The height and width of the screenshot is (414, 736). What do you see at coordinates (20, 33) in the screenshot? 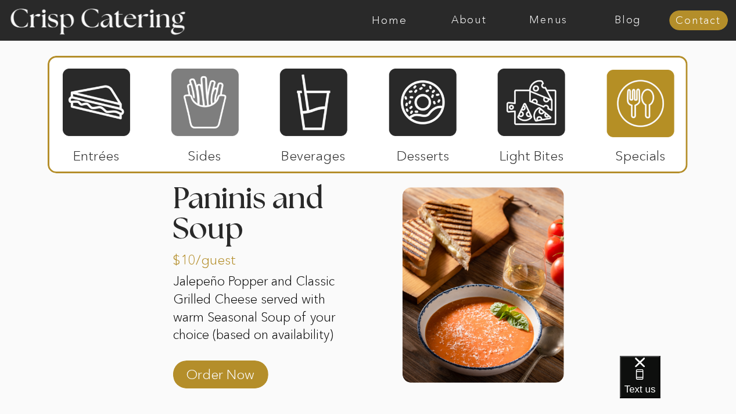
I see `span: Text us` at bounding box center [20, 33].